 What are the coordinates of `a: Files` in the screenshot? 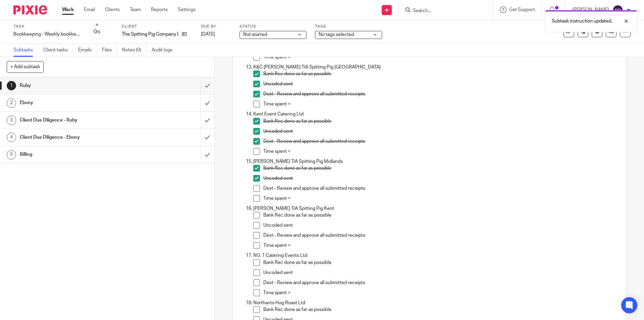 It's located at (109, 50).